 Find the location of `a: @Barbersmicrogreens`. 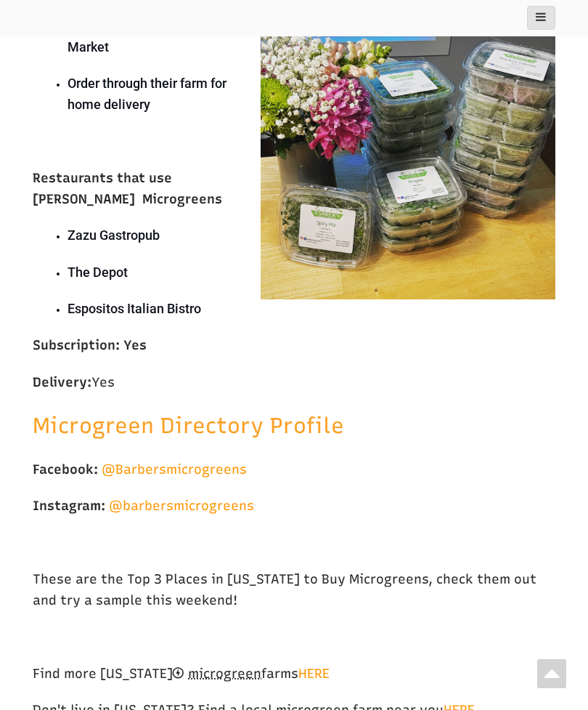

a: @Barbersmicrogreens is located at coordinates (175, 470).